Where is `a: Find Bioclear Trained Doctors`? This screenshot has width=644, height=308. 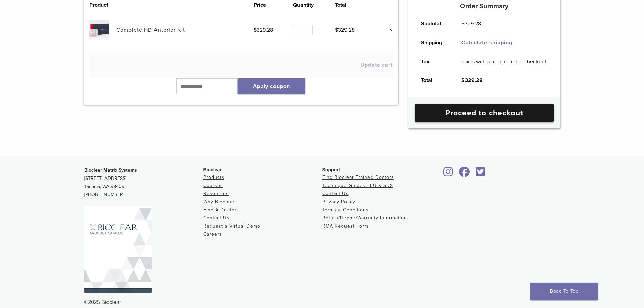
a: Find Bioclear Trained Doctors is located at coordinates (358, 177).